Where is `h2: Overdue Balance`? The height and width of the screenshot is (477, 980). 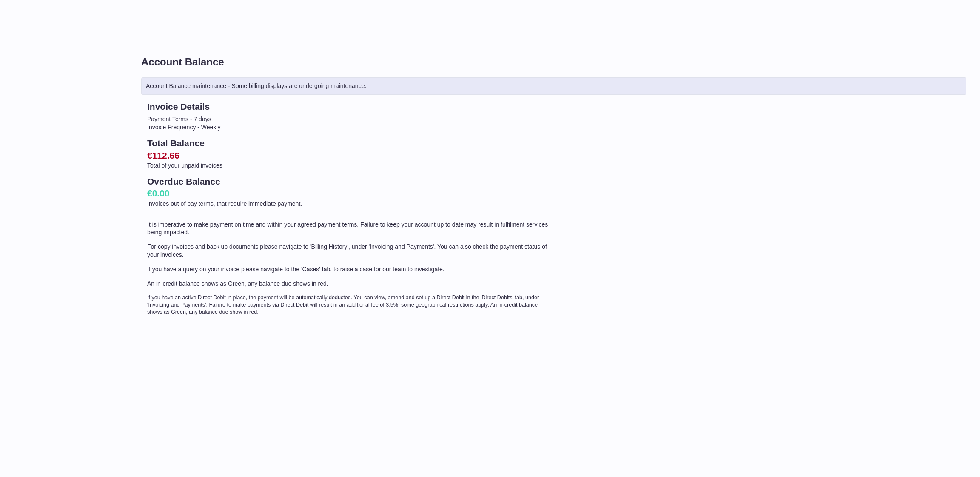
h2: Overdue Balance is located at coordinates (350, 182).